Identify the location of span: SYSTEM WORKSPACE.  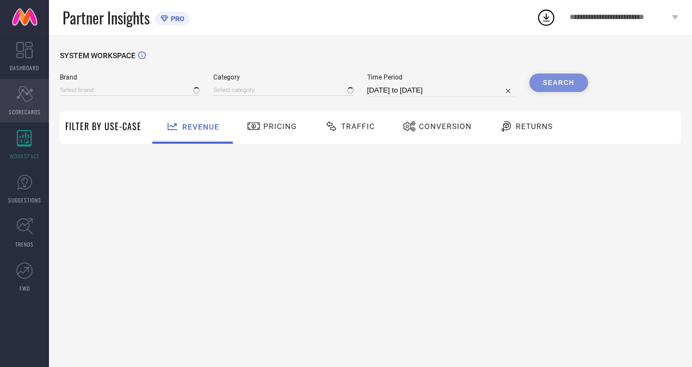
(97, 55).